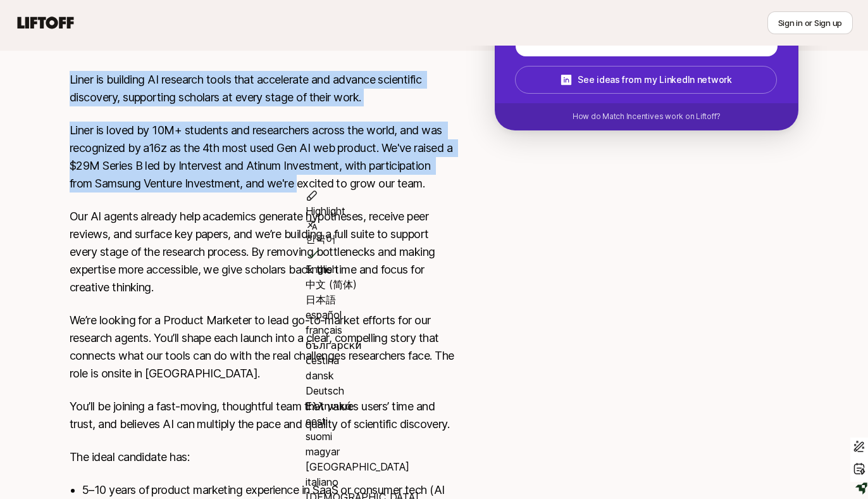 This screenshot has height=499, width=868. Describe the element at coordinates (386, 421) in the screenshot. I see `div: eesti` at that location.